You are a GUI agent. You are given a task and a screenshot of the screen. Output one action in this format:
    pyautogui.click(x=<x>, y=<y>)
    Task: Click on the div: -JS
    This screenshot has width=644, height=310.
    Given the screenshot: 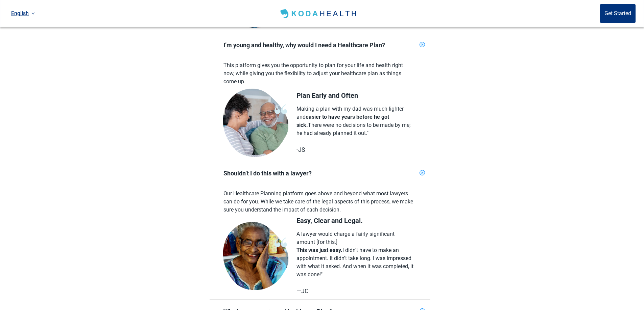 What is the action you would take?
    pyautogui.click(x=355, y=150)
    